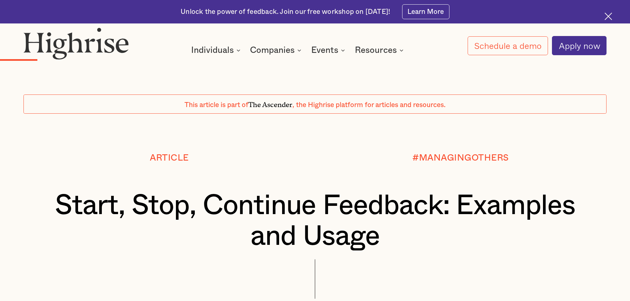 The width and height of the screenshot is (630, 301). What do you see at coordinates (315, 221) in the screenshot?
I see `h1: Start, Stop, Continue Feedback: Examples and Usage` at bounding box center [315, 221].